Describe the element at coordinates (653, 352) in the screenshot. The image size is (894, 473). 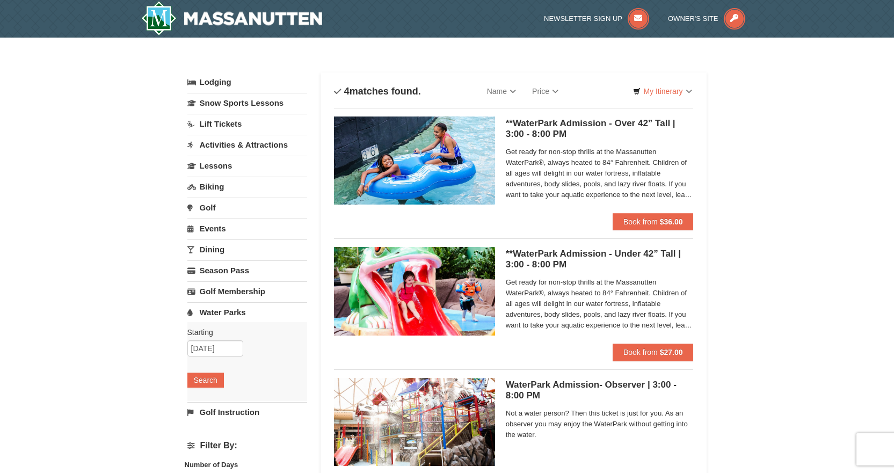
I see `button: Book from $27.00` at that location.